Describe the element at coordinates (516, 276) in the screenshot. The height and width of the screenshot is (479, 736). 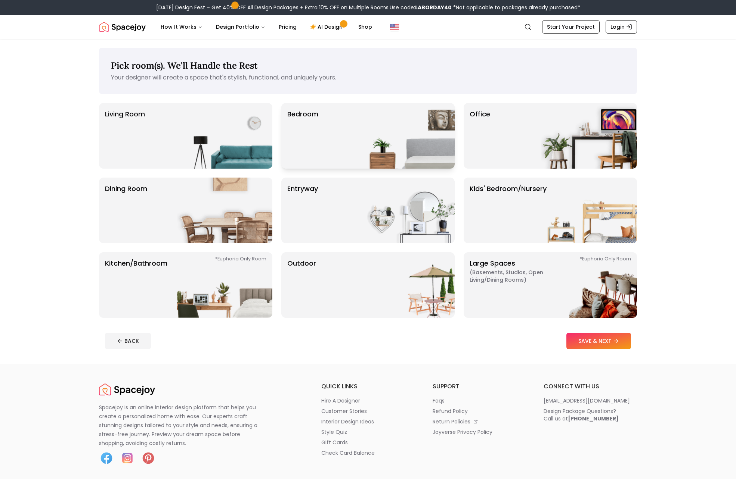
I see `span: ( Basements, Studios, Open living/dining rooms )` at that location.